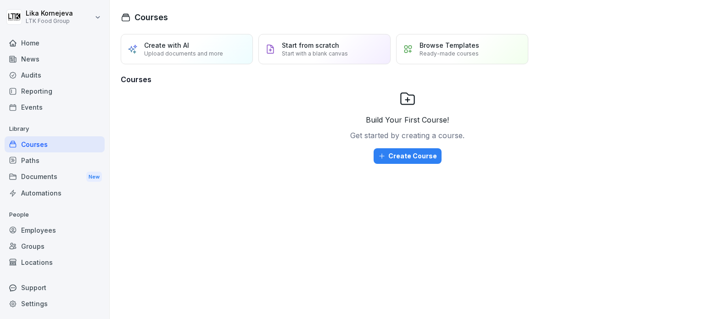 The height and width of the screenshot is (319, 705). I want to click on a: Automations, so click(55, 193).